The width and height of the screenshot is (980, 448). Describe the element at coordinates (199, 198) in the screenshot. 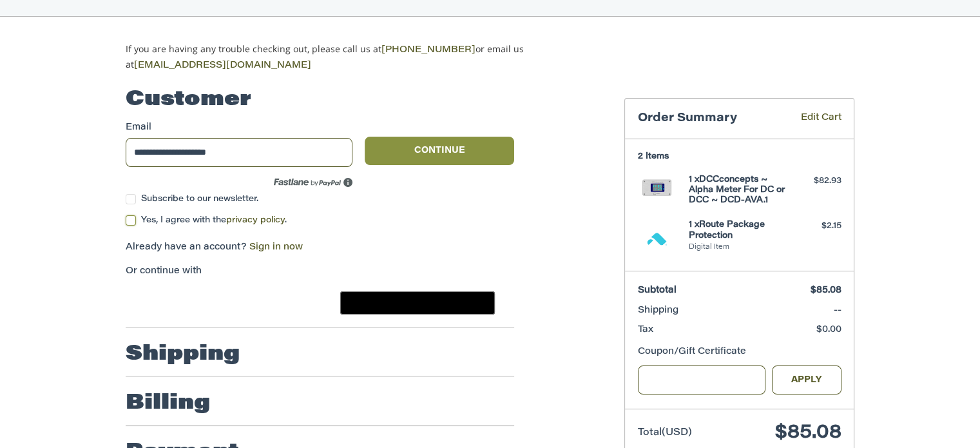

I see `span: Subscribe to our newsletter.` at that location.